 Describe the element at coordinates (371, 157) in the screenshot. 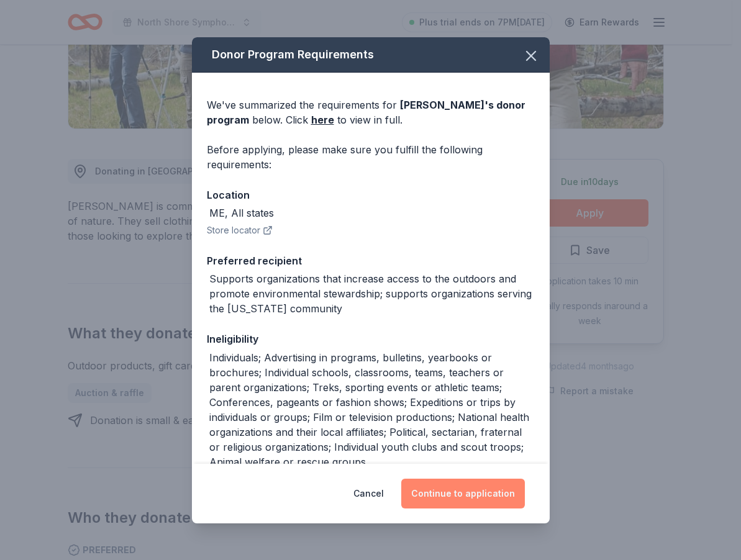

I see `div: Before applying, please make sure you fulfill the following requirements:` at that location.